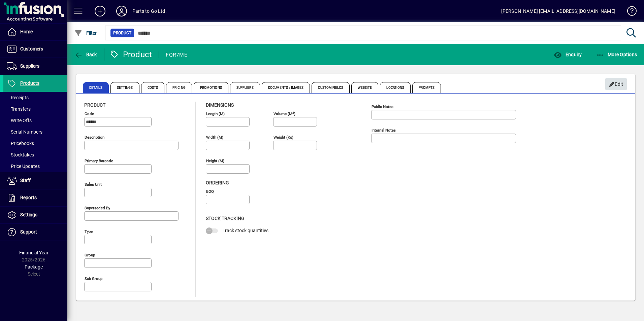 The height and width of the screenshot is (321, 644). What do you see at coordinates (616, 84) in the screenshot?
I see `button: Edit` at bounding box center [616, 84].